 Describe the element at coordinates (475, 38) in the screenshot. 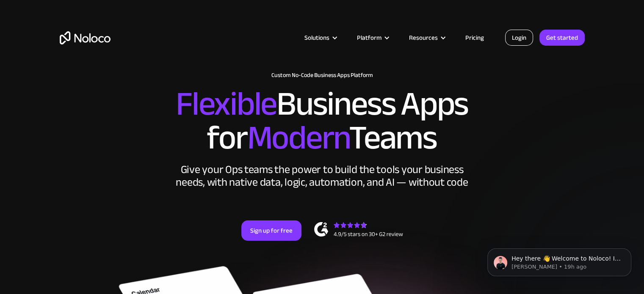

I see `a: Pricing` at that location.